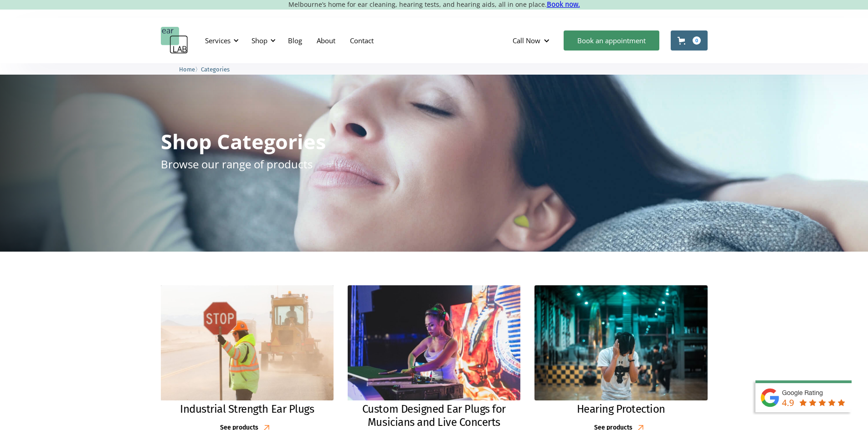 The image size is (868, 430). I want to click on div: 0, so click(696, 40).